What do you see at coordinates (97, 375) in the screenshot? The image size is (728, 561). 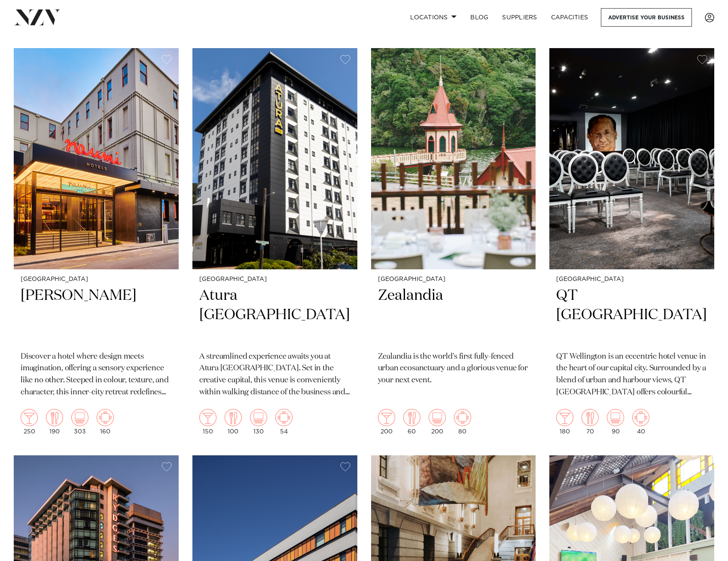 I see `p: Discover a hotel where design meets imagination, offering a sensory experience like no other. Ste...` at bounding box center [97, 375].